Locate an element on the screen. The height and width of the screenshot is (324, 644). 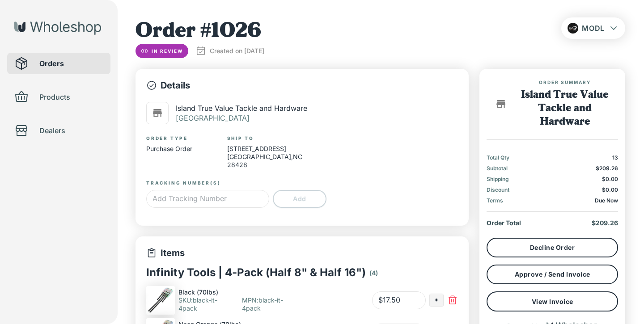
p: Black (70lbs) is located at coordinates (198, 292).